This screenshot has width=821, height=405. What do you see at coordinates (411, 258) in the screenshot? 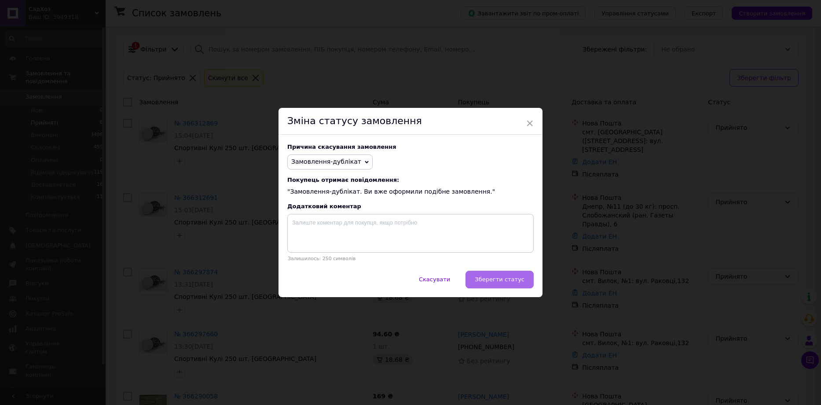
I see `p: Залишилось: 250 символів` at bounding box center [411, 258].